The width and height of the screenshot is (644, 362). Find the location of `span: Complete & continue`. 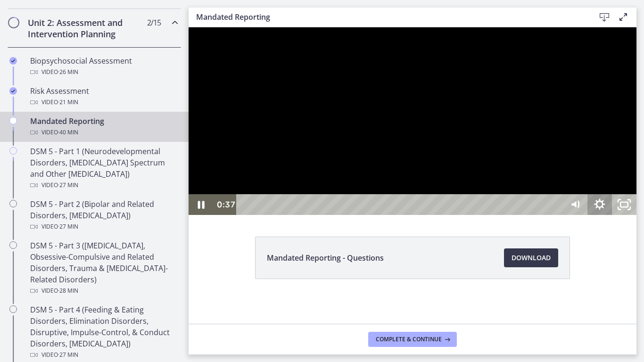

span: Complete & continue is located at coordinates (409, 340).